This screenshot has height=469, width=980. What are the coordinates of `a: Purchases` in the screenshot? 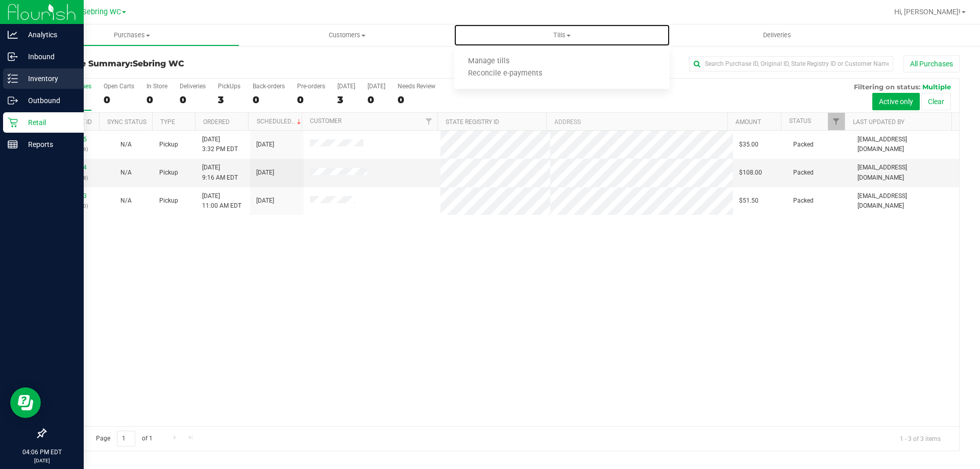 It's located at (132, 35).